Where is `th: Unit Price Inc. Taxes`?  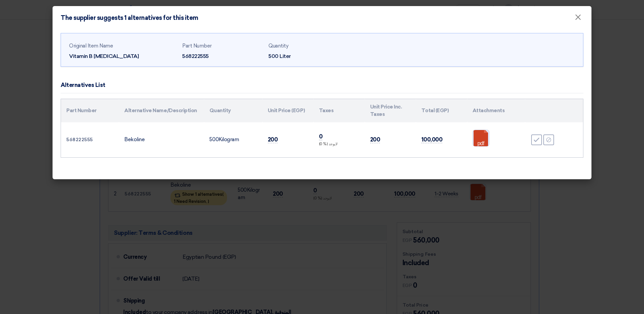 th: Unit Price Inc. Taxes is located at coordinates (390, 111).